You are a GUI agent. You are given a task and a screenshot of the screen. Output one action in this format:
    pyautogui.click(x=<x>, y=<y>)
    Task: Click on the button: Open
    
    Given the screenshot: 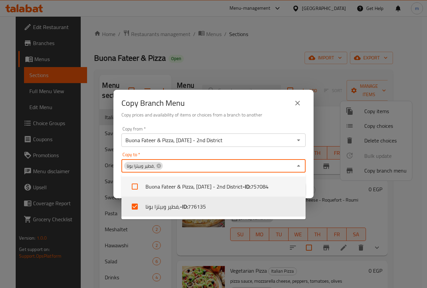 What is the action you would take?
    pyautogui.click(x=299, y=140)
    